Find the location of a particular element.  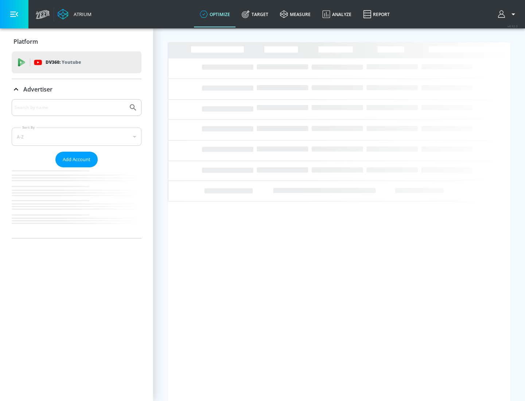

a: Report is located at coordinates (377, 14).